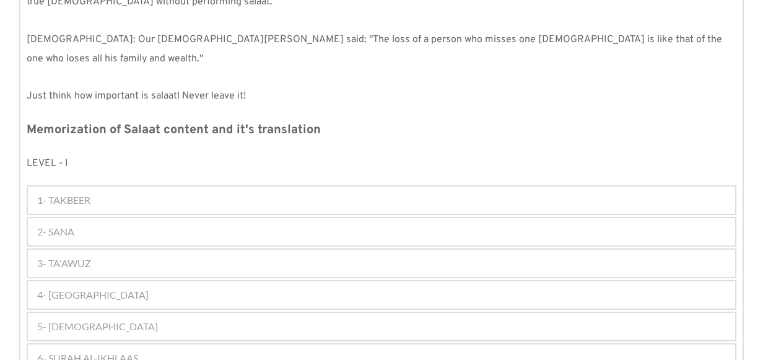  I want to click on span: 3- TA'AWUZ, so click(64, 263).